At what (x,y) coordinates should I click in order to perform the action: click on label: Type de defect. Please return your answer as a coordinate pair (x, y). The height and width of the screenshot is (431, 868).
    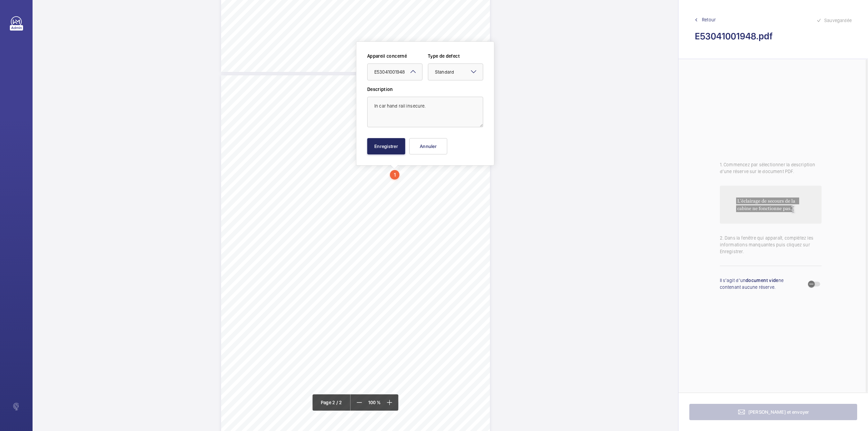
    Looking at the image, I should click on (455, 56).